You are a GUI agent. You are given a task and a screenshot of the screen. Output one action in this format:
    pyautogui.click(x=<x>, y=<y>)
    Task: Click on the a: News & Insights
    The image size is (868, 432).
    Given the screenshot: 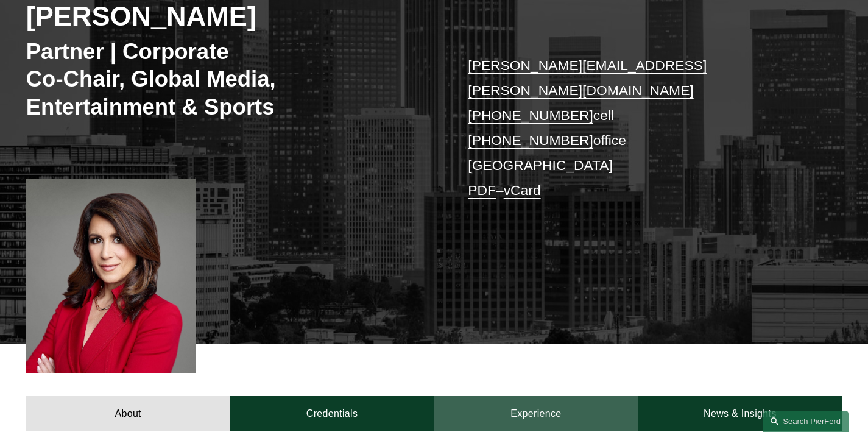 What is the action you would take?
    pyautogui.click(x=740, y=414)
    